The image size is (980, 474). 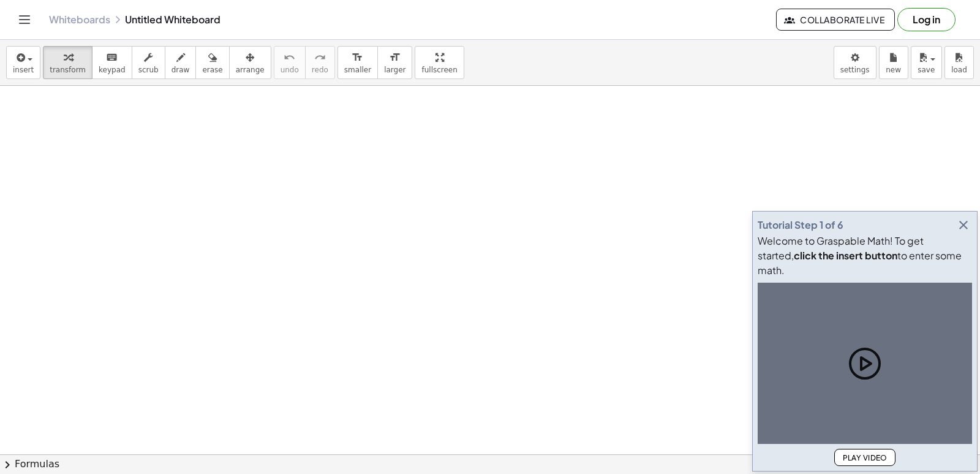 What do you see at coordinates (846, 255) in the screenshot?
I see `b: click the insert button` at bounding box center [846, 255].